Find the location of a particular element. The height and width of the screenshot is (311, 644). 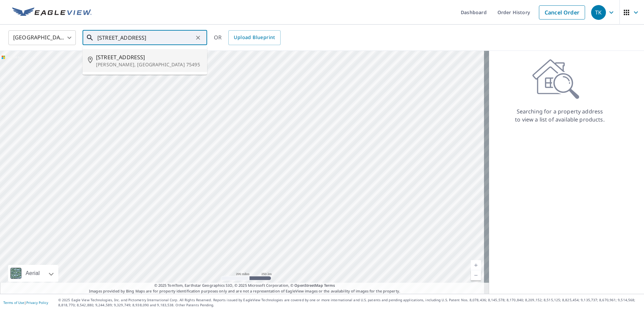

a: Current Level 5, Zoom Out is located at coordinates (476, 275).